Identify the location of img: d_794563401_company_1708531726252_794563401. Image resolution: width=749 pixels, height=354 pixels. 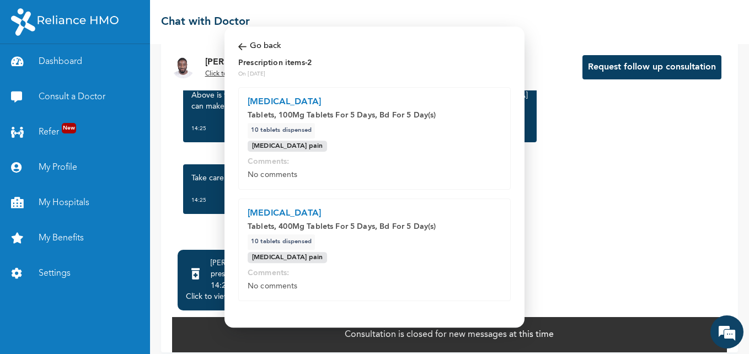
(33, 69).